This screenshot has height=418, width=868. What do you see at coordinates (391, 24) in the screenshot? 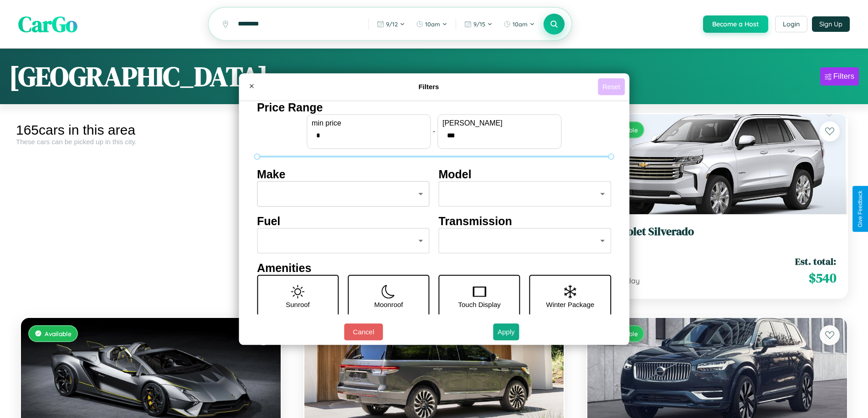
I see `button: 9/12` at bounding box center [391, 24].